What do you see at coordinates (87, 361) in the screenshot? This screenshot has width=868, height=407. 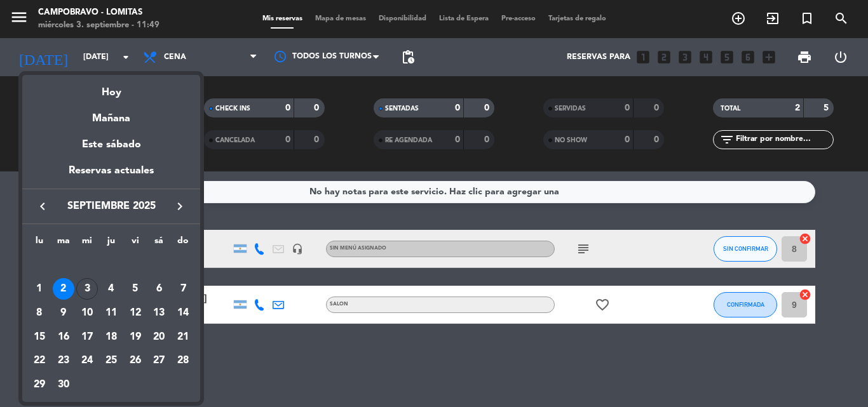 I see `div: 24` at bounding box center [87, 361].